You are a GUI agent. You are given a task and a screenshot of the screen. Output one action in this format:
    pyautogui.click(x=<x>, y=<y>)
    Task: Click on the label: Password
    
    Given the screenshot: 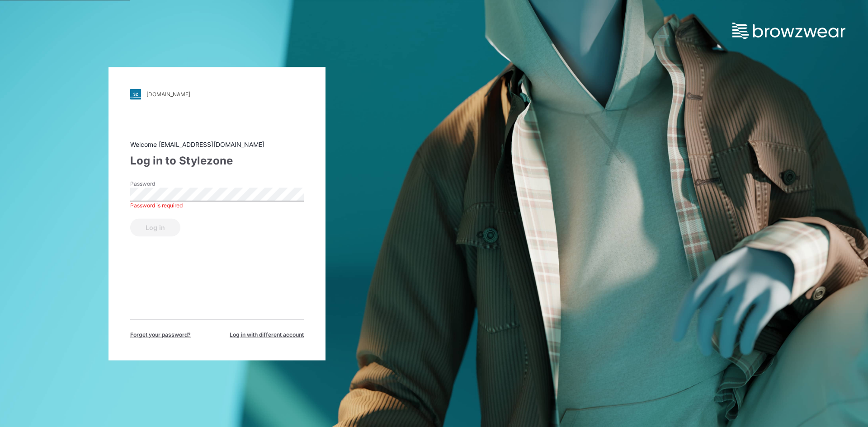 What is the action you would take?
    pyautogui.click(x=162, y=184)
    